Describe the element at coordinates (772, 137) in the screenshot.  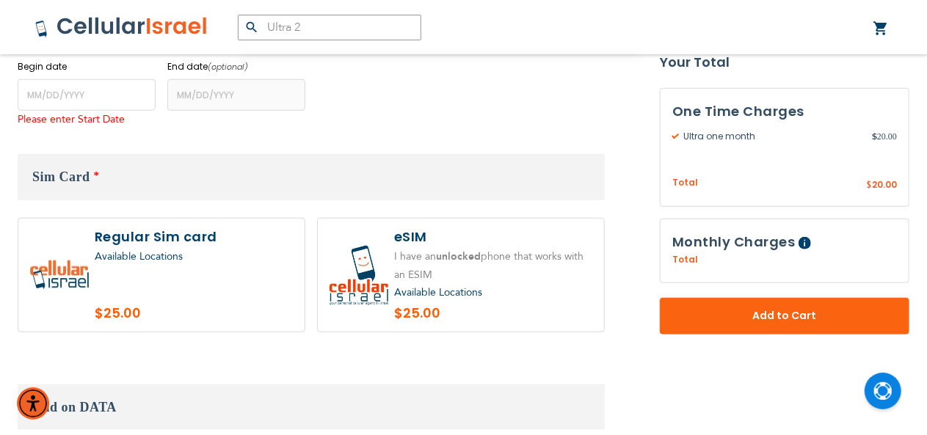
I see `span: Ultra one month` at that location.